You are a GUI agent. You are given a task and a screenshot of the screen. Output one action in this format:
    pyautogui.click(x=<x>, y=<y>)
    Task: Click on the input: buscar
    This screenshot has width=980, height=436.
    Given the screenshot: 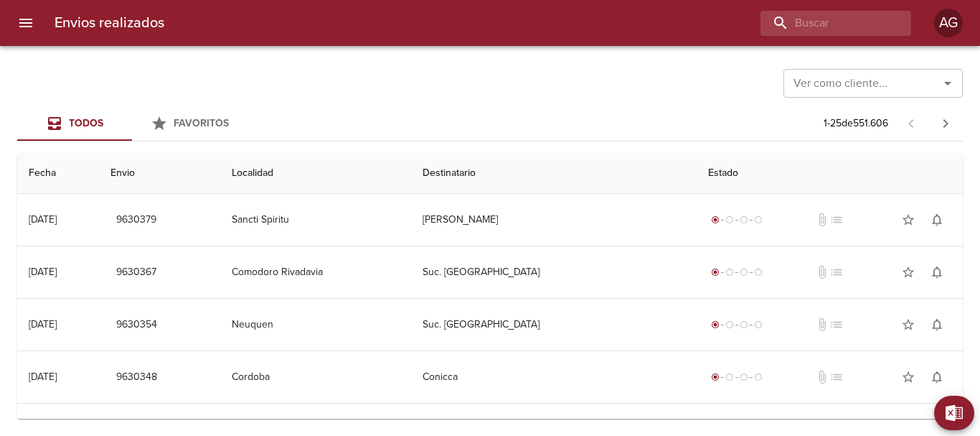 What is the action you would take?
    pyautogui.click(x=823, y=23)
    